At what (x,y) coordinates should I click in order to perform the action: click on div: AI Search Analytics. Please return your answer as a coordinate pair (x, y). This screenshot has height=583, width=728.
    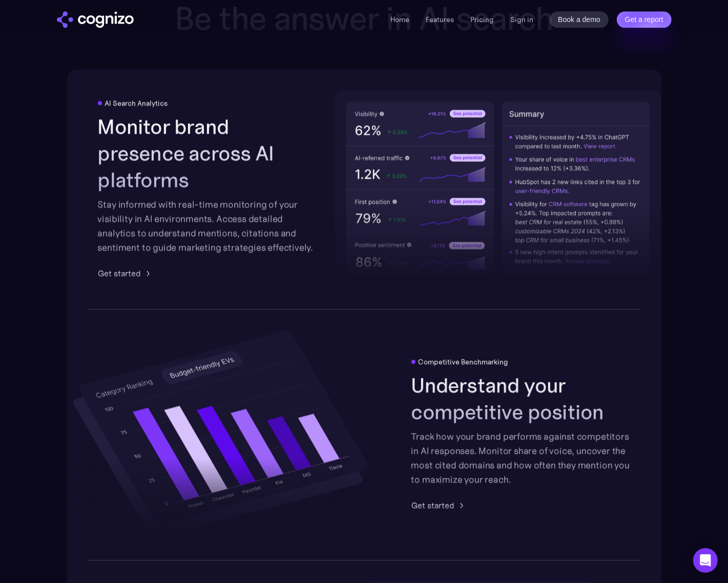
    Looking at the image, I should click on (136, 103).